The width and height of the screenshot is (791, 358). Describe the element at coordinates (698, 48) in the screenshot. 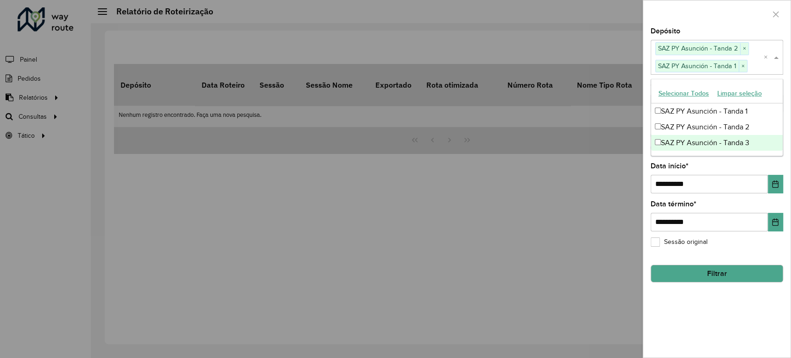

I see `span: SAZ PY Asunción - Tanda 2` at that location.